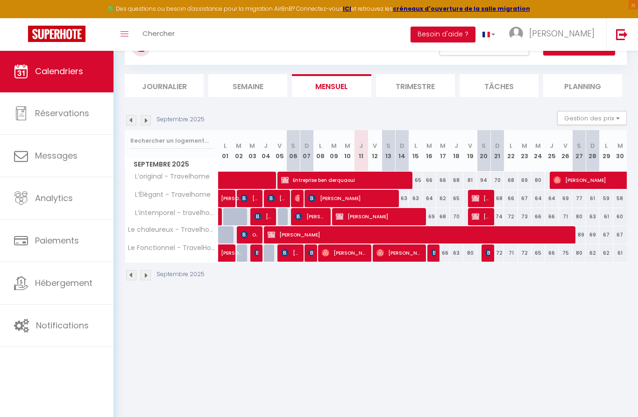  Describe the element at coordinates (169, 177) in the screenshot. I see `span: L’original - Travelhome` at that location.